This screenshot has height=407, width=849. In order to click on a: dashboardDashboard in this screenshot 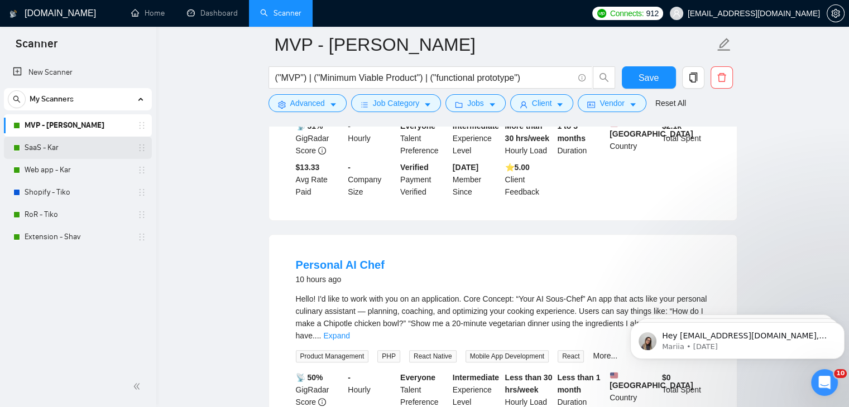, I will do `click(212, 13)`.